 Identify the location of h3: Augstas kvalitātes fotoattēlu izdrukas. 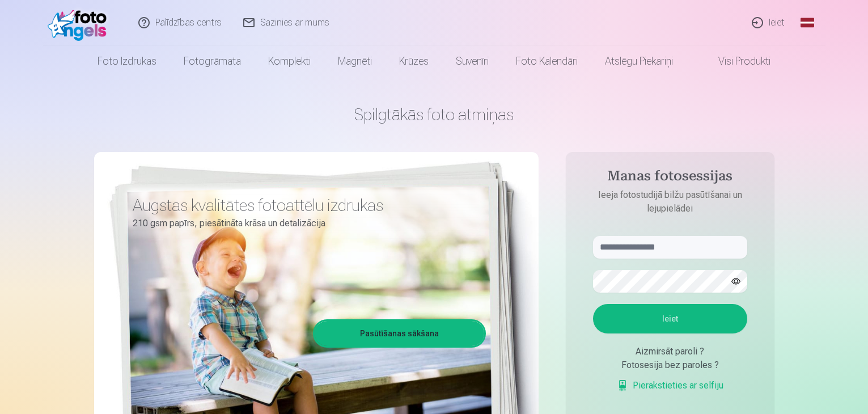
(305, 205).